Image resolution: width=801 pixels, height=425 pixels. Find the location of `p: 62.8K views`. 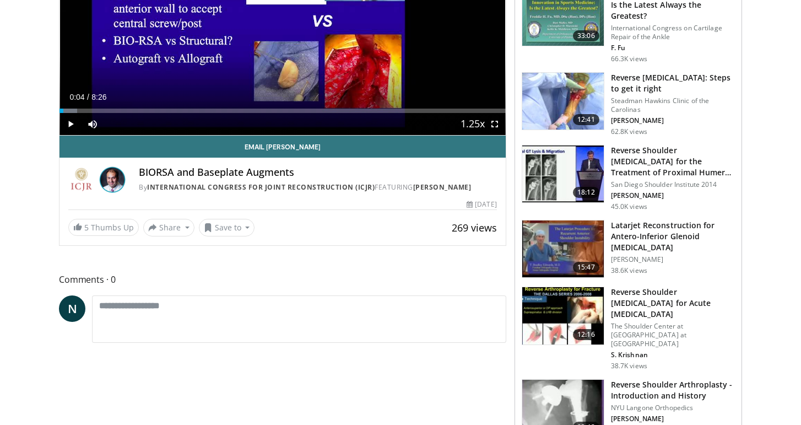

p: 62.8K views is located at coordinates (629, 132).